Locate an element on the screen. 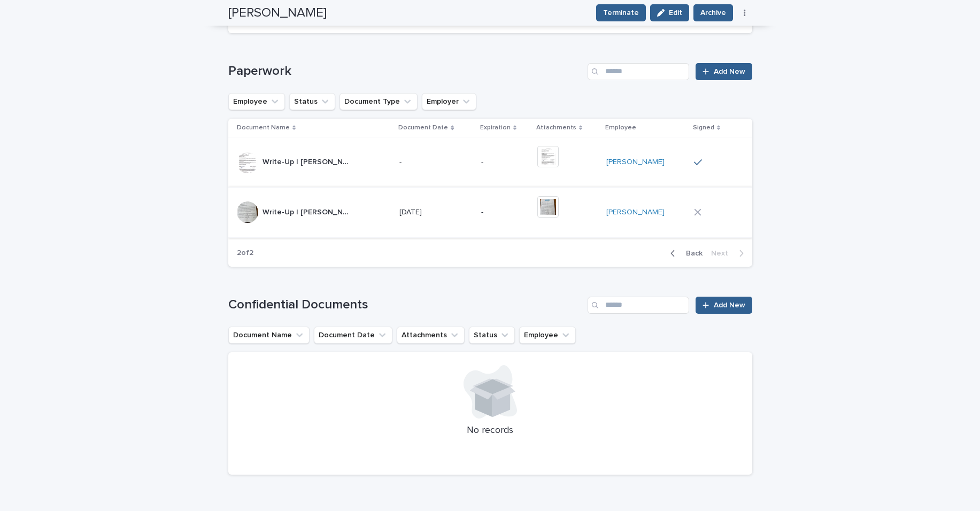 This screenshot has height=511, width=980. p: Expiration is located at coordinates (495, 128).